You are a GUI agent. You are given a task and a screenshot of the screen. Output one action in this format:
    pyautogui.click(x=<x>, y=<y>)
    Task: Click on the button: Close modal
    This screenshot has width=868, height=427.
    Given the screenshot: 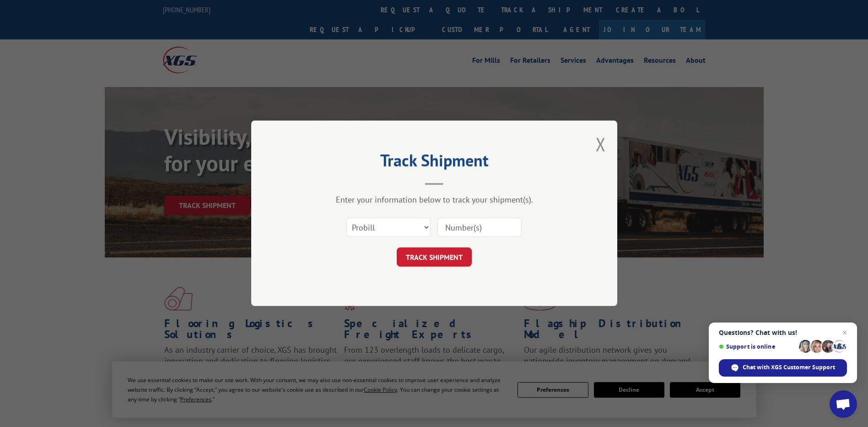 What is the action you would take?
    pyautogui.click(x=601, y=144)
    